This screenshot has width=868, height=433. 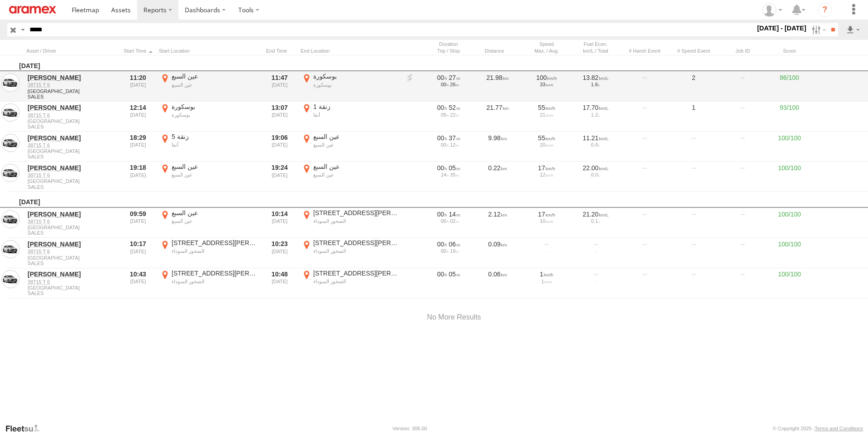 I want to click on div: الصخور السوداء, so click(x=214, y=251).